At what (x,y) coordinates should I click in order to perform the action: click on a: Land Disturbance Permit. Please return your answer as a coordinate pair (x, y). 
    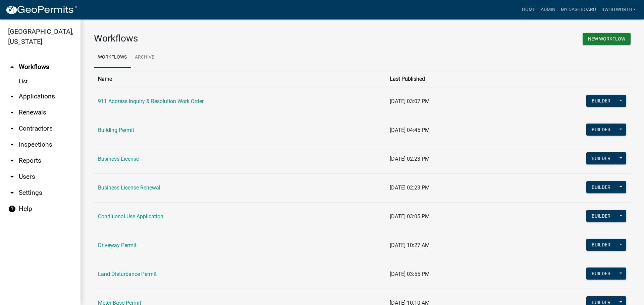
    Looking at the image, I should click on (127, 274).